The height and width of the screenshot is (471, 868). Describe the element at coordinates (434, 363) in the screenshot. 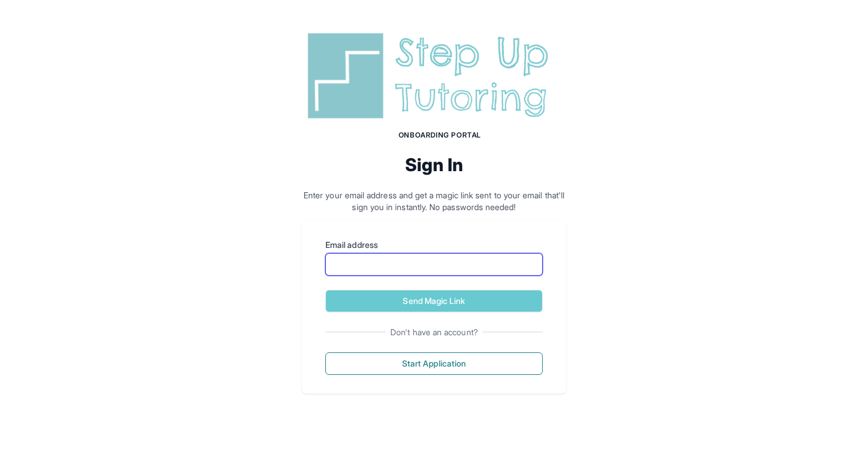

I see `a: Start Application` at that location.